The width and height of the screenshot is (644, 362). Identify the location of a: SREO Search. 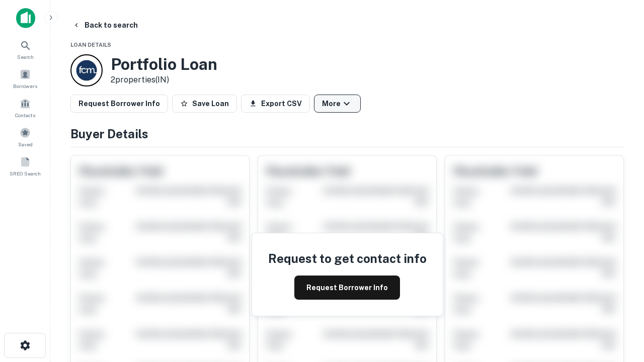
(25, 166).